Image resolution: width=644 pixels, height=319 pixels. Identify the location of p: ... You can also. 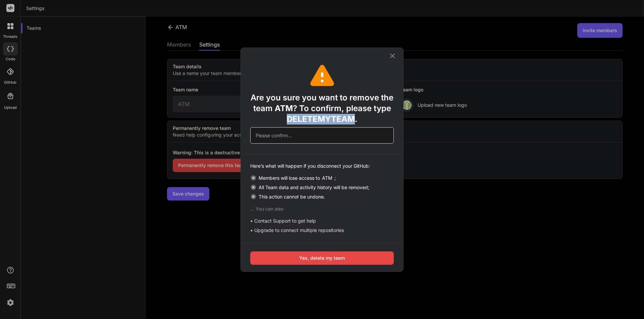
(322, 209).